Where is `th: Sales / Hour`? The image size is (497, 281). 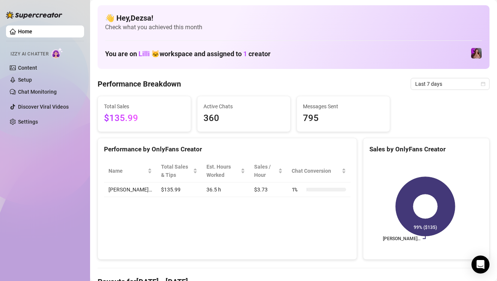
th: Sales / Hour is located at coordinates (268, 171).